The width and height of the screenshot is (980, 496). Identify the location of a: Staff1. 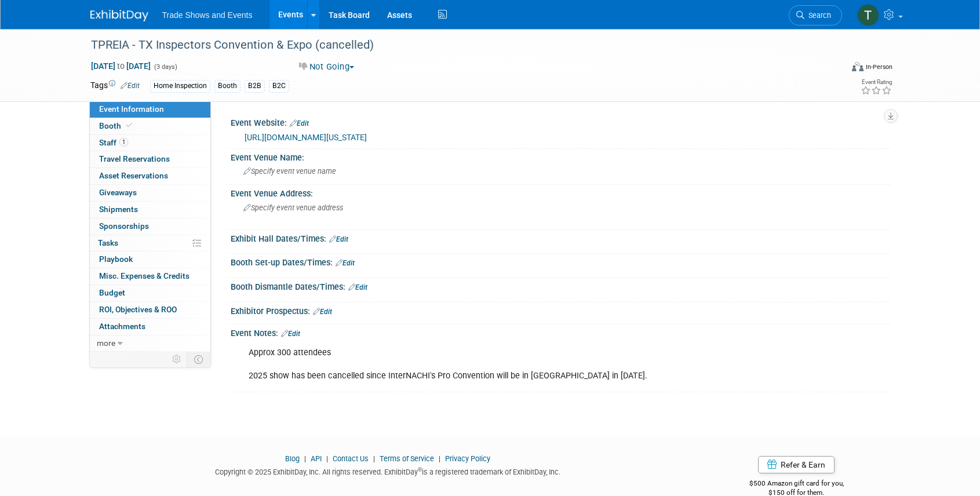
(150, 143).